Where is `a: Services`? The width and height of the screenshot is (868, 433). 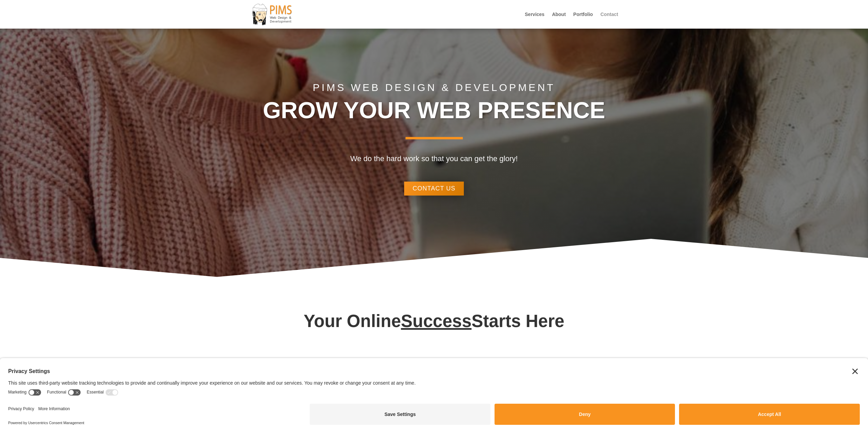 a: Services is located at coordinates (535, 20).